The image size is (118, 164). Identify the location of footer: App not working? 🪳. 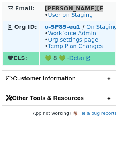
(59, 114).